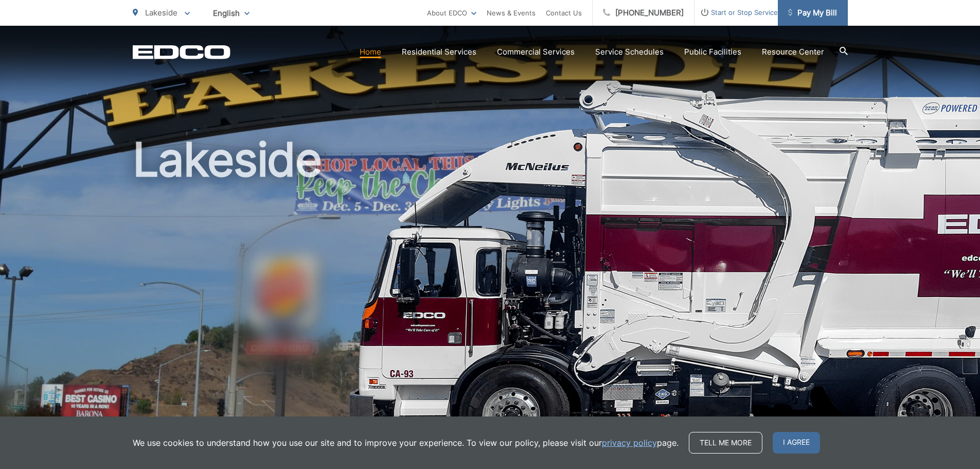  What do you see at coordinates (629, 443) in the screenshot?
I see `a: privacy policy` at bounding box center [629, 443].